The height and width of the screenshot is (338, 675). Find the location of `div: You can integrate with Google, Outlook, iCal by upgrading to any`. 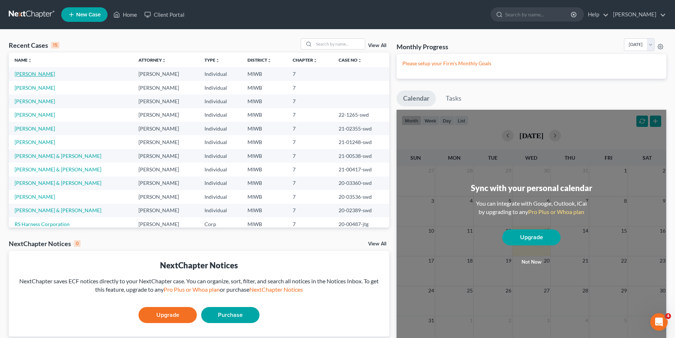

div: You can integrate with Google, Outlook, iCal by upgrading to any is located at coordinates (532, 208).